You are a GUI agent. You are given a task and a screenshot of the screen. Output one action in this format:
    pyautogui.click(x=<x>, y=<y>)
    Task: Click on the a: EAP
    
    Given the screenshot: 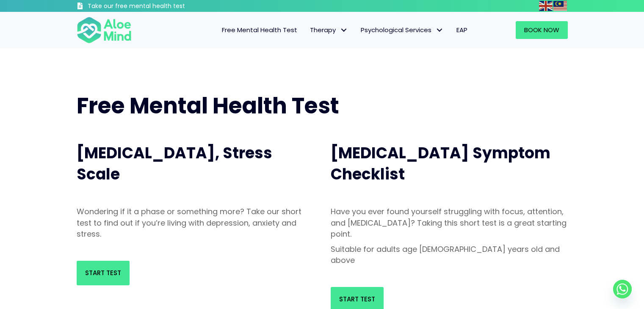 What is the action you would take?
    pyautogui.click(x=462, y=30)
    